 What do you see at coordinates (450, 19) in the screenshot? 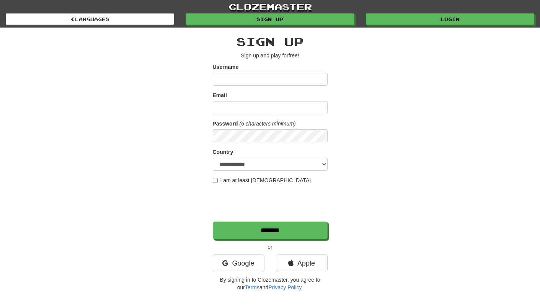
I see `a: Login` at bounding box center [450, 19].